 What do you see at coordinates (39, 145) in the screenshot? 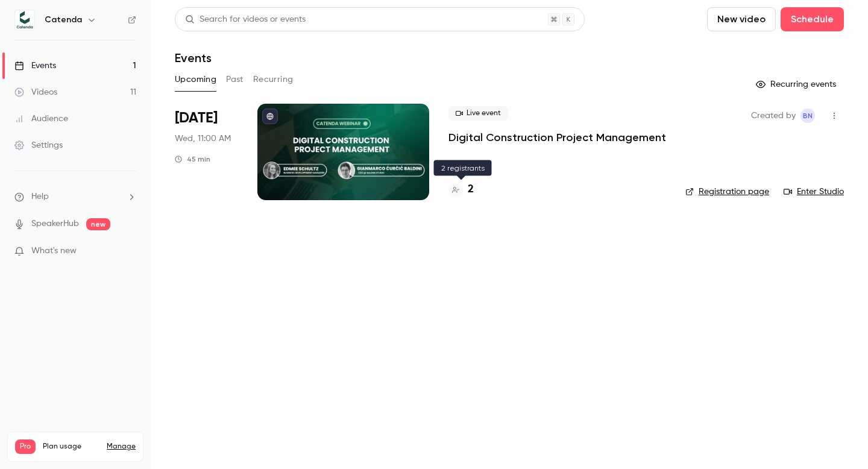
I see `div: Settings` at bounding box center [39, 145].